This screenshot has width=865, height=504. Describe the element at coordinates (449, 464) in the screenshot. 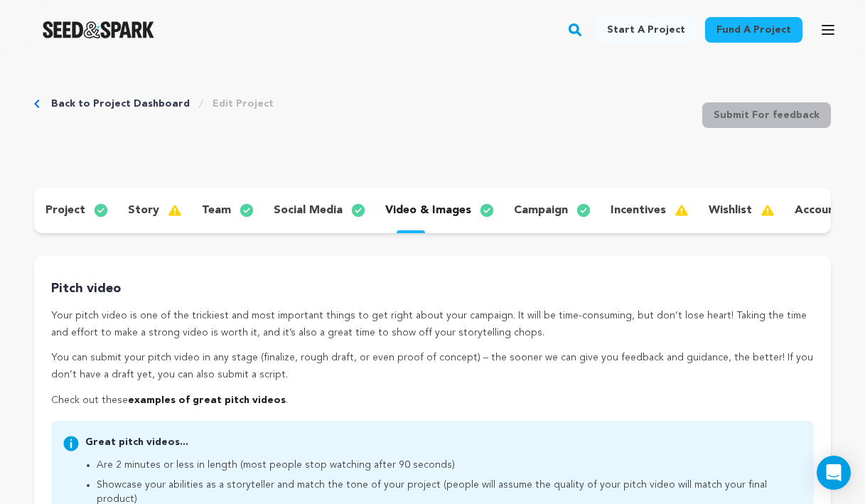

I see `li: Are 2 minutes or less in length (most people stop watching after 90 seconds)` at that location.